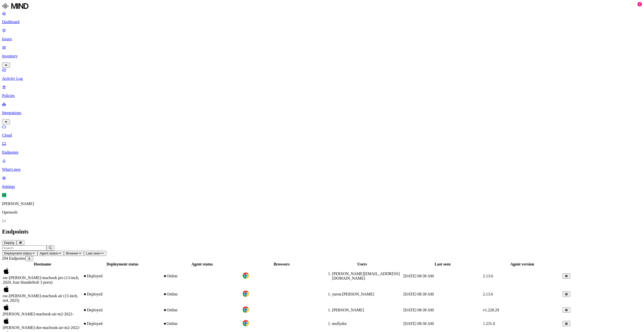 This screenshot has height=332, width=644. Describe the element at coordinates (322, 18) in the screenshot. I see `a: Dashboard` at that location.